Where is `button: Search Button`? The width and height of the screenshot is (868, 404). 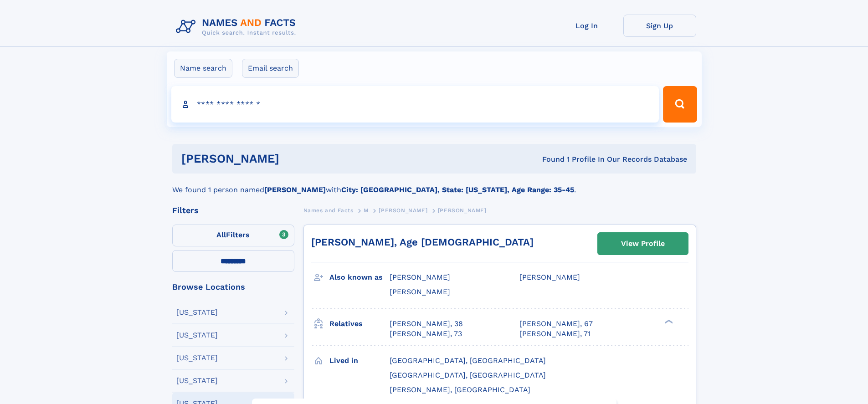 button: Search Button is located at coordinates (680, 104).